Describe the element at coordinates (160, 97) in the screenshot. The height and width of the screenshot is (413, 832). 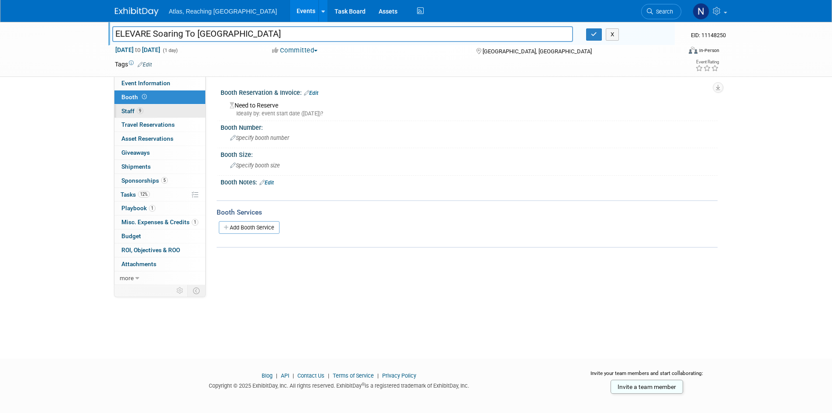
I see `a: Booth` at that location.